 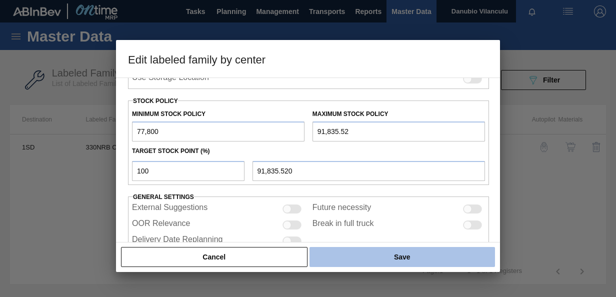 What do you see at coordinates (171, 79) in the screenshot?
I see `label: When enabled, the system will display stocks from different storage locations.` at bounding box center [171, 79].